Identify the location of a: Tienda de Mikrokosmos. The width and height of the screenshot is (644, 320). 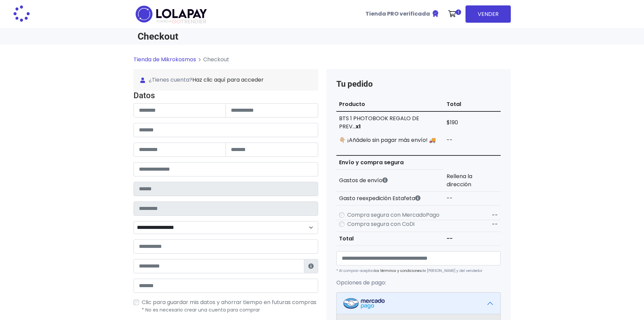
(165, 59).